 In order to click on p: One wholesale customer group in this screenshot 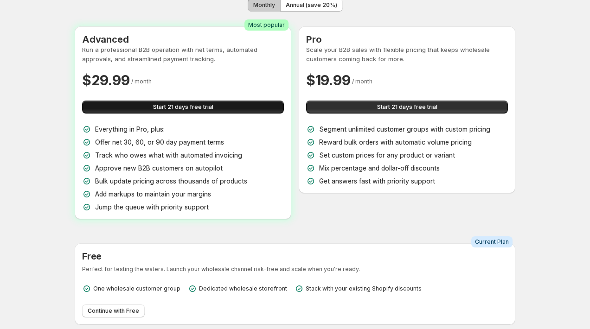, I will do `click(137, 289)`.